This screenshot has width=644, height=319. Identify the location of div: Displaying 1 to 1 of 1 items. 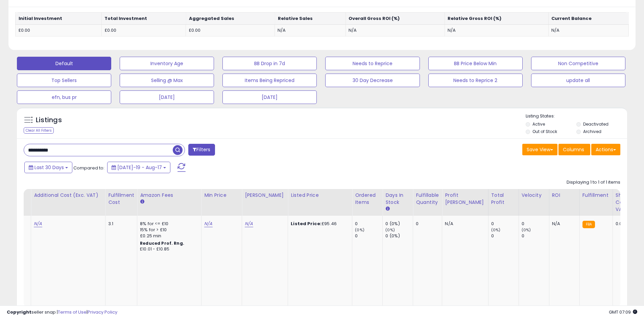
(593, 182).